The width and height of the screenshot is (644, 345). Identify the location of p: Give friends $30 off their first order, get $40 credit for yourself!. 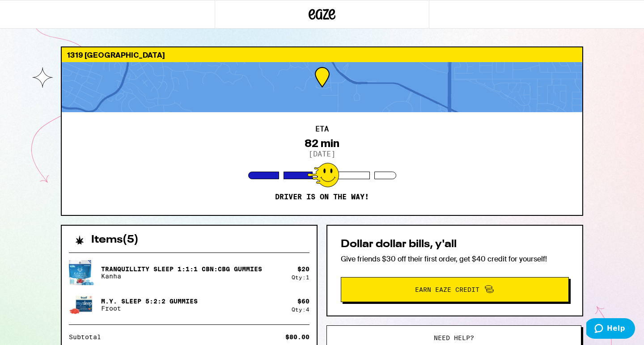
(455, 259).